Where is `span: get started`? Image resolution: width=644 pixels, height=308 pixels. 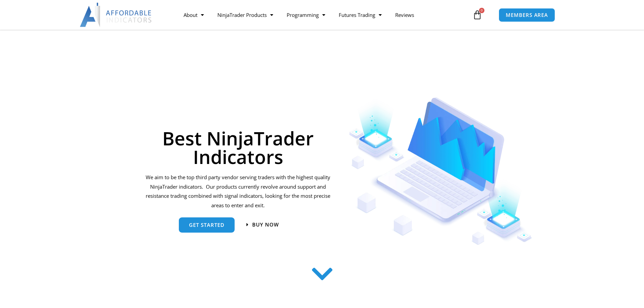 span: get started is located at coordinates (207, 225).